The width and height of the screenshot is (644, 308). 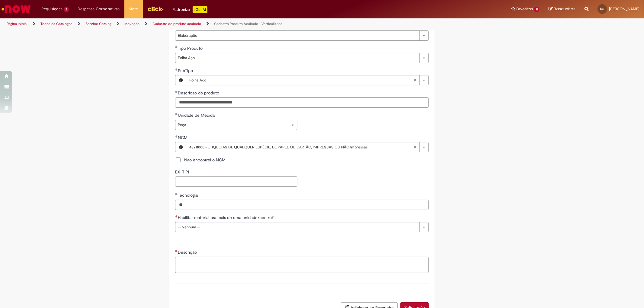 I want to click on button: SubTipo, Visualizar este registro Folha Aco, so click(x=181, y=80).